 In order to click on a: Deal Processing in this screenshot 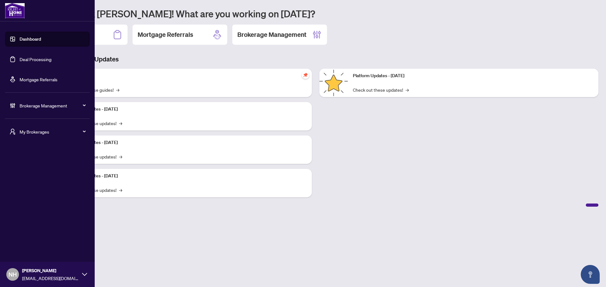, I will do `click(35, 59)`.